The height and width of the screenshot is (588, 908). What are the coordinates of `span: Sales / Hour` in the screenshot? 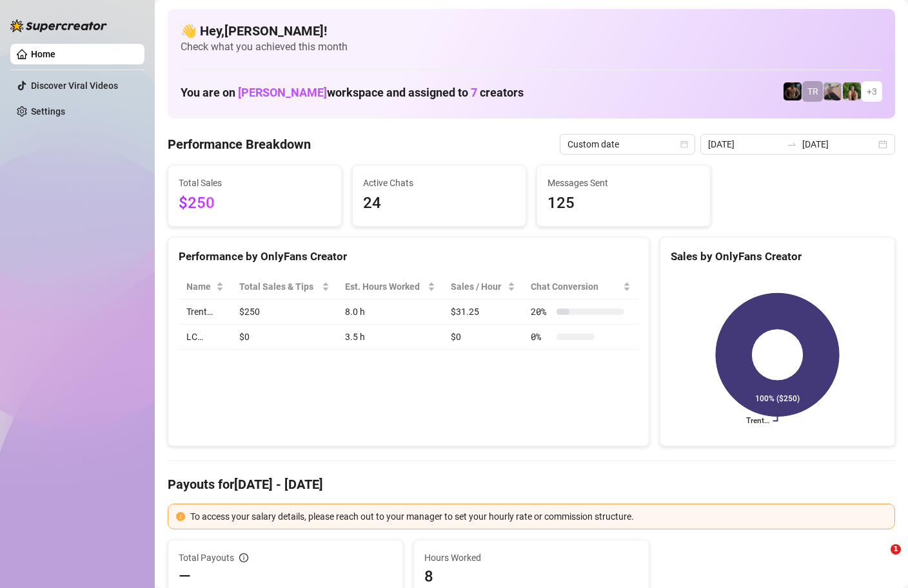 It's located at (478, 287).